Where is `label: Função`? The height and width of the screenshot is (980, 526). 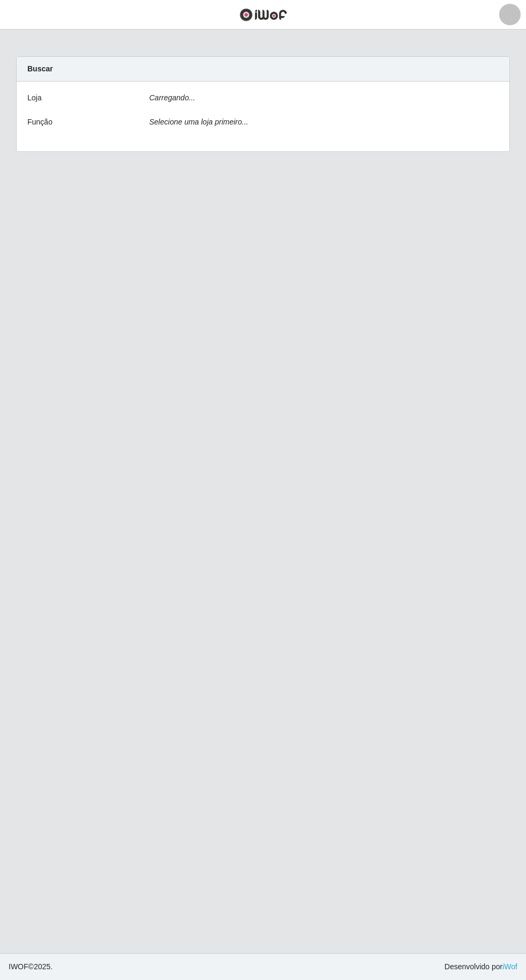
label: Função is located at coordinates (40, 122).